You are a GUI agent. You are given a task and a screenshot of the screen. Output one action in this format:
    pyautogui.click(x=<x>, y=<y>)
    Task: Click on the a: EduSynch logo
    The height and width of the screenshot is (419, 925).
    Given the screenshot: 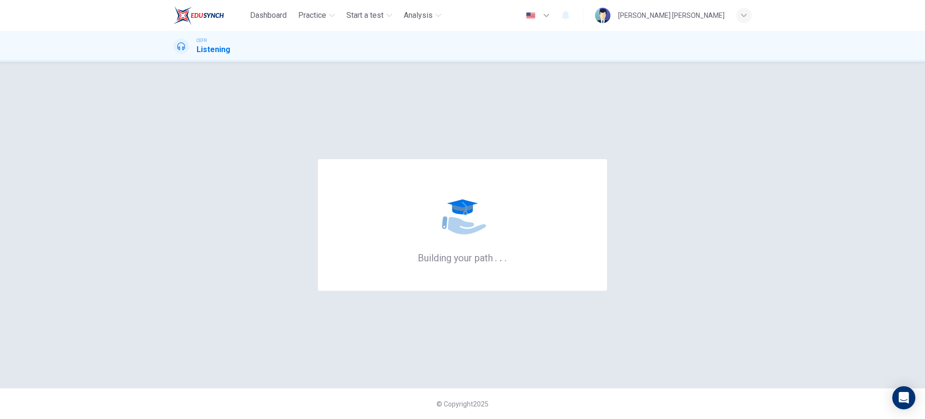 What is the action you would take?
    pyautogui.click(x=210, y=15)
    